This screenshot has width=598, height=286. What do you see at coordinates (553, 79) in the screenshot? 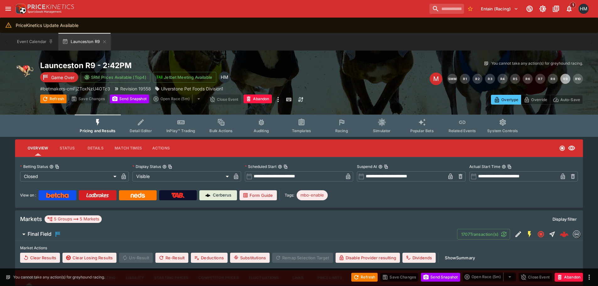
I see `button: R8` at bounding box center [553, 79].